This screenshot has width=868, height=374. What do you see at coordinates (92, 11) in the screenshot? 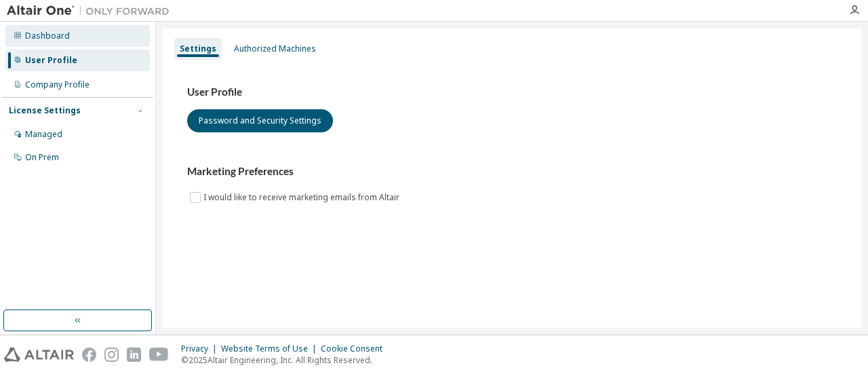
I see `img: Altair One` at bounding box center [92, 11].